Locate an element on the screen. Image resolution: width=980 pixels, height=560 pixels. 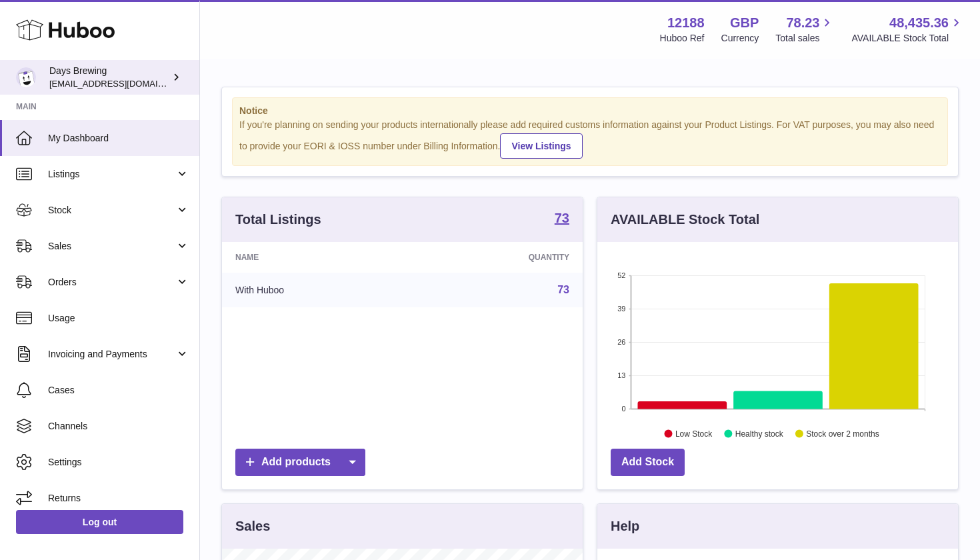
strong: 12188 is located at coordinates (686, 22).